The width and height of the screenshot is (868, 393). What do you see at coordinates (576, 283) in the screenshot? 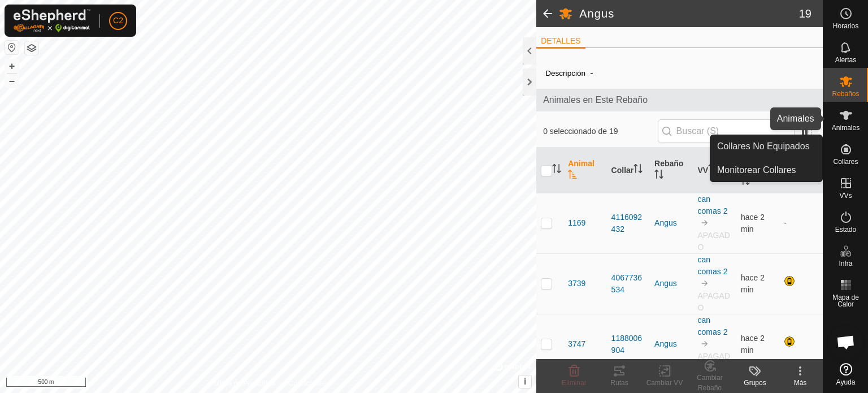
I see `span: 3739` at bounding box center [576, 283].